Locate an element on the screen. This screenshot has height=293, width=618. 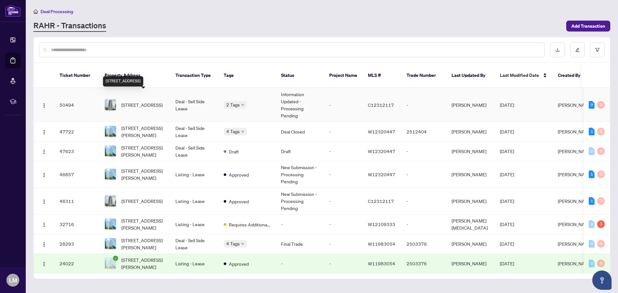
img: logo is located at coordinates (13, 11).